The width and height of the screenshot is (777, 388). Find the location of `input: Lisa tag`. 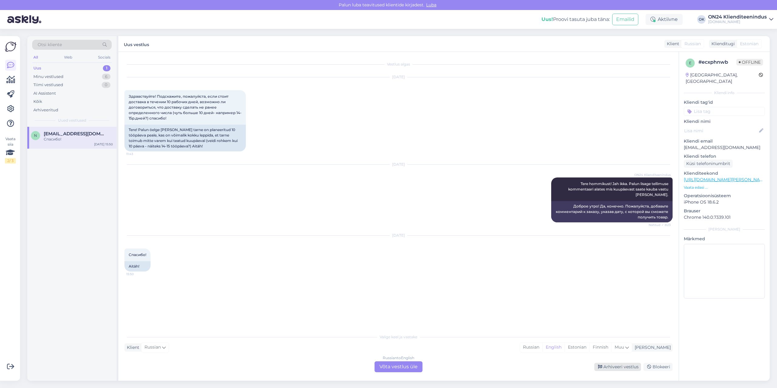

input: Lisa tag is located at coordinates (724, 111).